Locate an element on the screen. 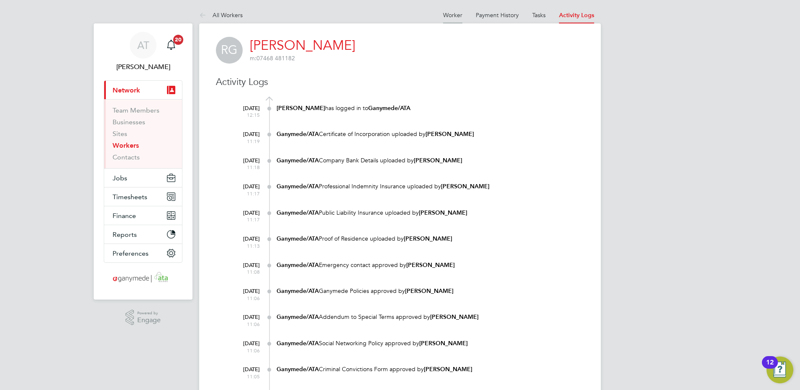  a: Workers is located at coordinates (126, 145).